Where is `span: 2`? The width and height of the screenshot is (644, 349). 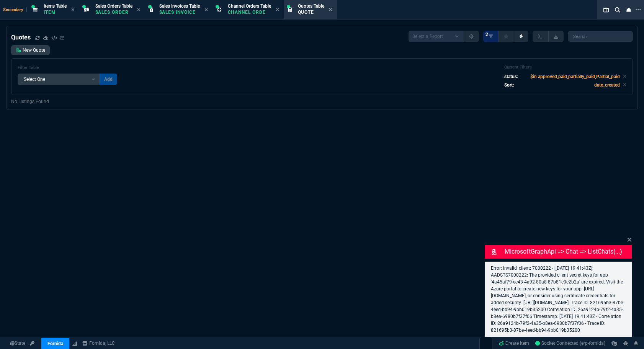 span: 2 is located at coordinates (487, 35).